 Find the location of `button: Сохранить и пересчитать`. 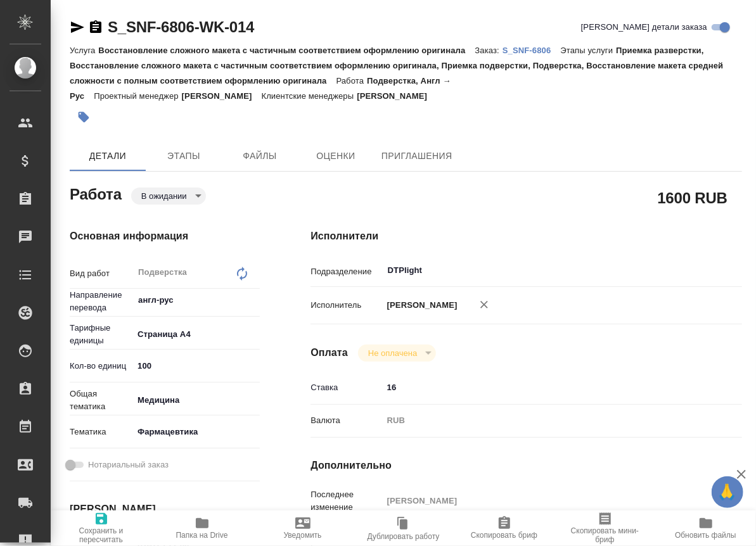

button: Сохранить и пересчитать is located at coordinates (101, 528).